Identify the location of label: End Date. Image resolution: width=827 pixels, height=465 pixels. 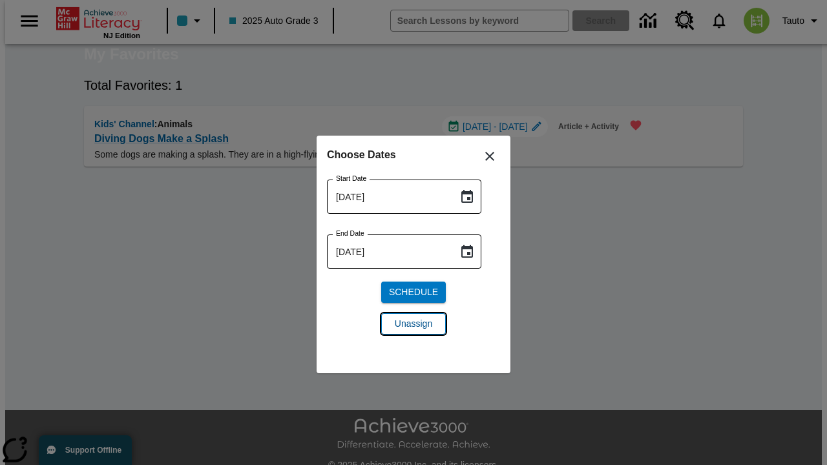
(350, 233).